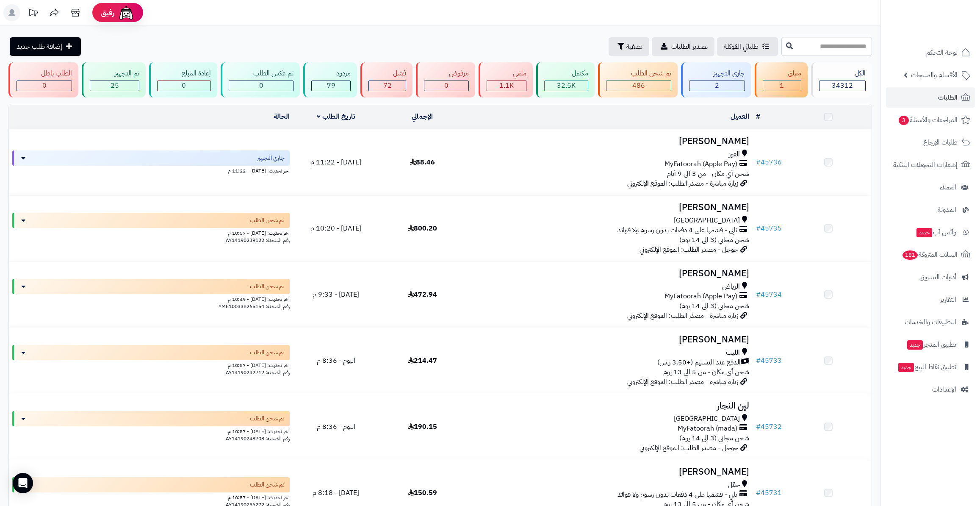 Image resolution: width=980 pixels, height=506 pixels. Describe the element at coordinates (733, 352) in the screenshot. I see `span: الليث` at that location.